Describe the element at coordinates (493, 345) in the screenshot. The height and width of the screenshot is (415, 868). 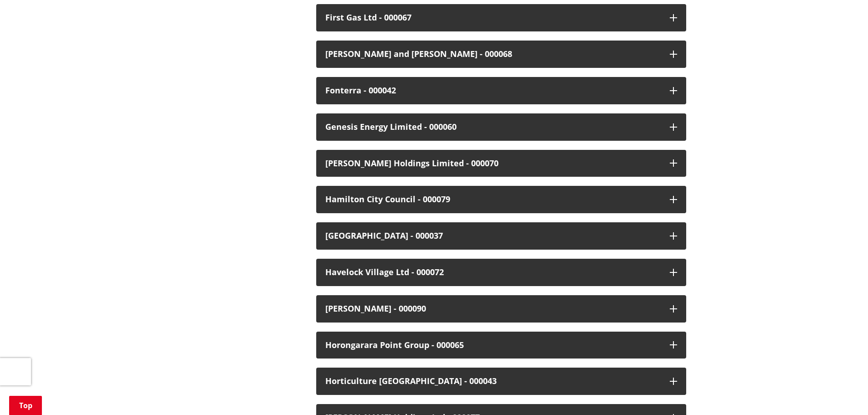
I see `div: Horongarara Point Group - 000065` at that location.